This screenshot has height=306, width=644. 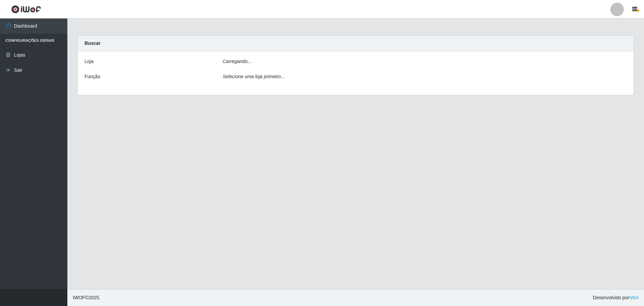 I want to click on label: Função, so click(x=92, y=76).